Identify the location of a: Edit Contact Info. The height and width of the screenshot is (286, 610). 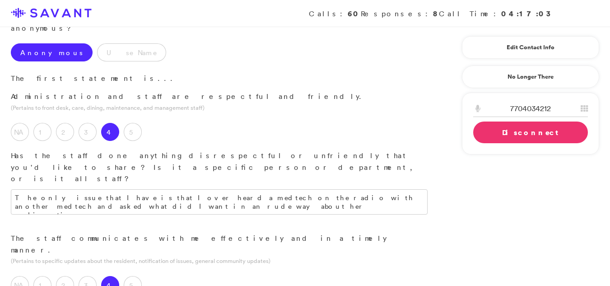
(531, 47).